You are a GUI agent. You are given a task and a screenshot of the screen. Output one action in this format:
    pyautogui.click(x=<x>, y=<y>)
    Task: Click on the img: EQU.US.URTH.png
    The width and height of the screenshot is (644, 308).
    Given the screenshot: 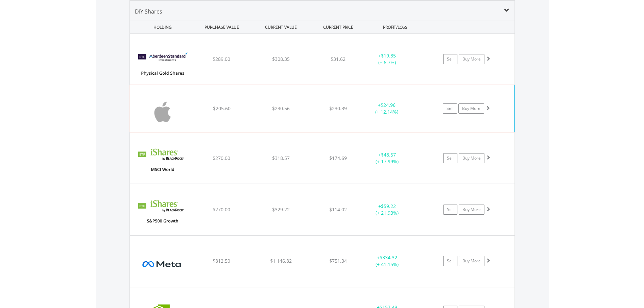 What is the action you would take?
    pyautogui.click(x=162, y=161)
    